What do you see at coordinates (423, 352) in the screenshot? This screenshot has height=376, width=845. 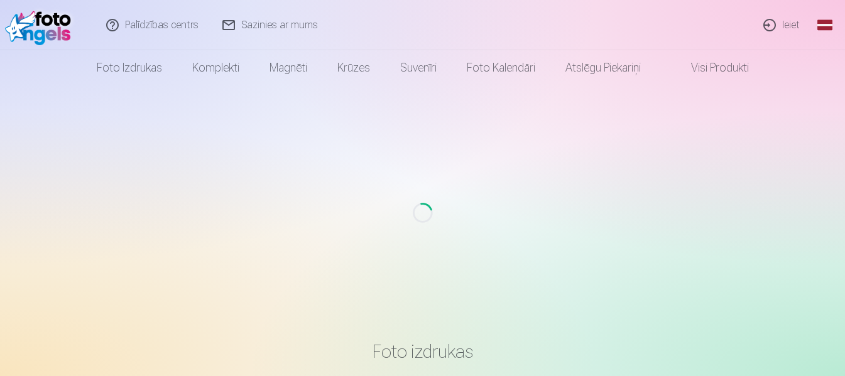 I see `h3: Foto izdrukas` at bounding box center [423, 352].